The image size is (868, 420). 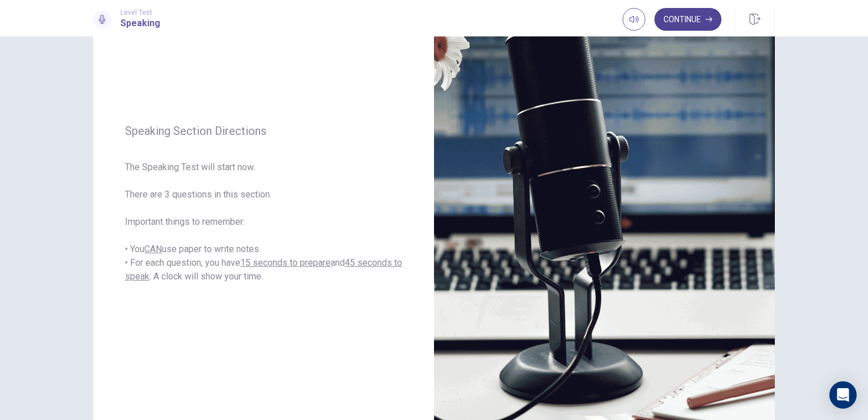 What do you see at coordinates (263, 131) in the screenshot?
I see `span: Speaking Section Directions` at bounding box center [263, 131].